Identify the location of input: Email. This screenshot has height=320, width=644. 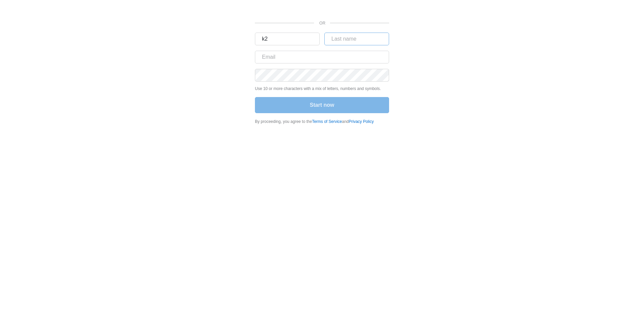
(322, 57).